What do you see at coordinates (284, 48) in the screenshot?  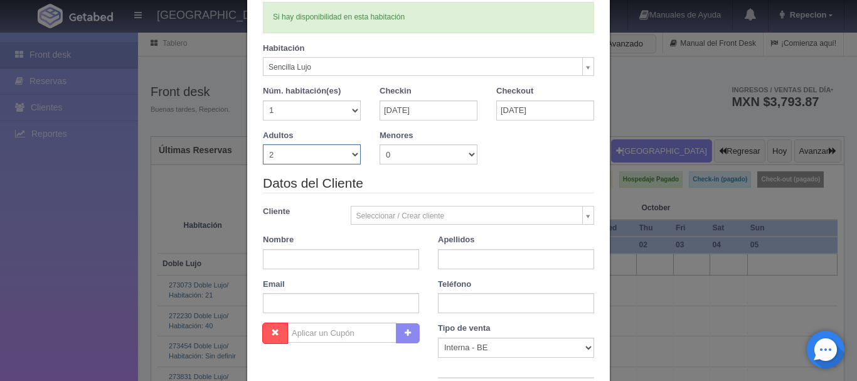 I see `label: Habitación` at bounding box center [284, 48].